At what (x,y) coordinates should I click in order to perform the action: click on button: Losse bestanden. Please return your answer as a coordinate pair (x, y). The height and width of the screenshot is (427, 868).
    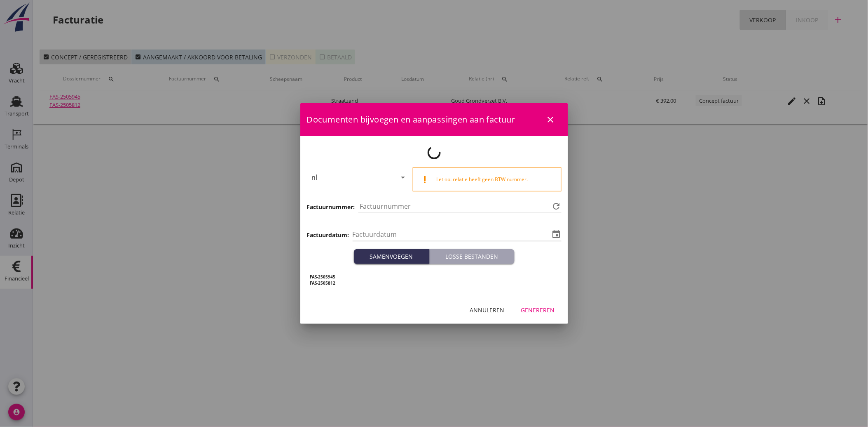
    Looking at the image, I should click on (472, 256).